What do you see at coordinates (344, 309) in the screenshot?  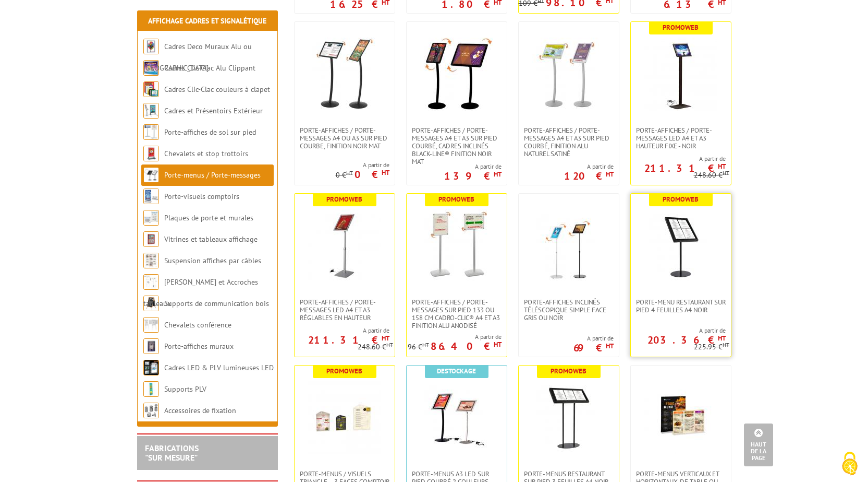 I see `a: Porte-affiches / Porte-messages LED A4 et A3 réglables en hauteur` at bounding box center [344, 309].